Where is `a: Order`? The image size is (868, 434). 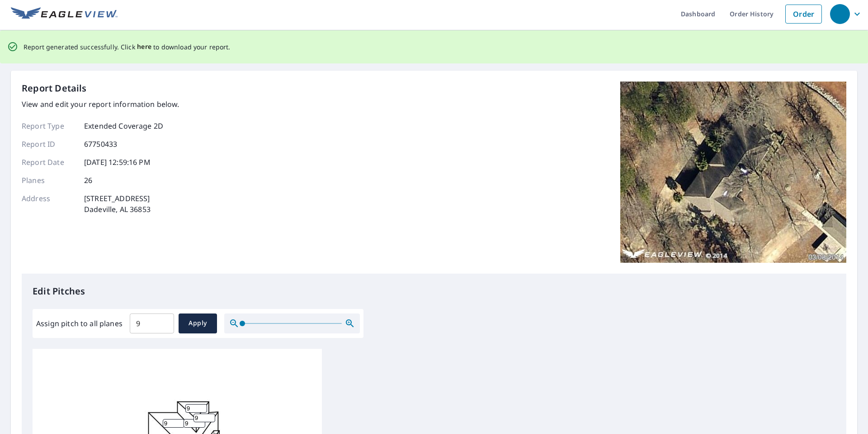
a: Order is located at coordinates (803, 14).